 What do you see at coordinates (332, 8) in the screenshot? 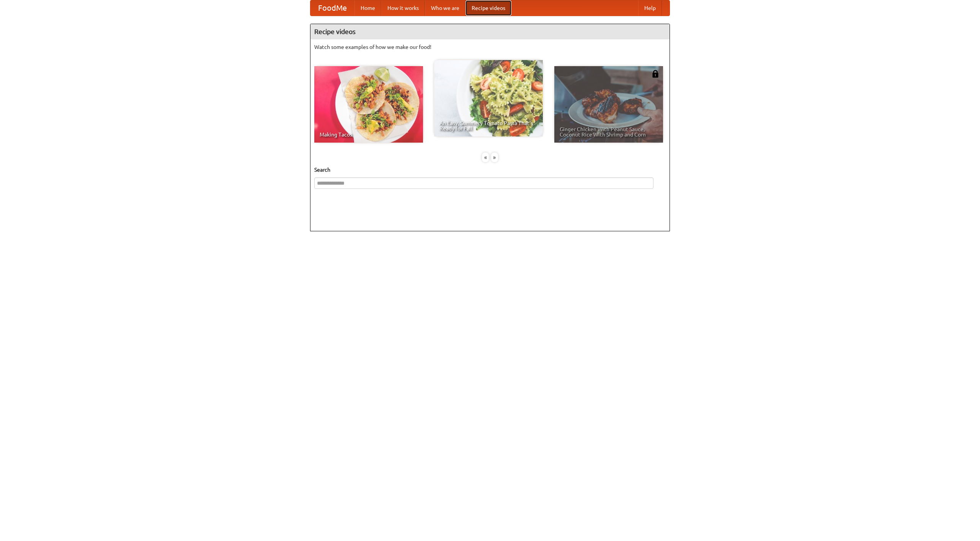
I see `a: FoodMe` at bounding box center [332, 8].